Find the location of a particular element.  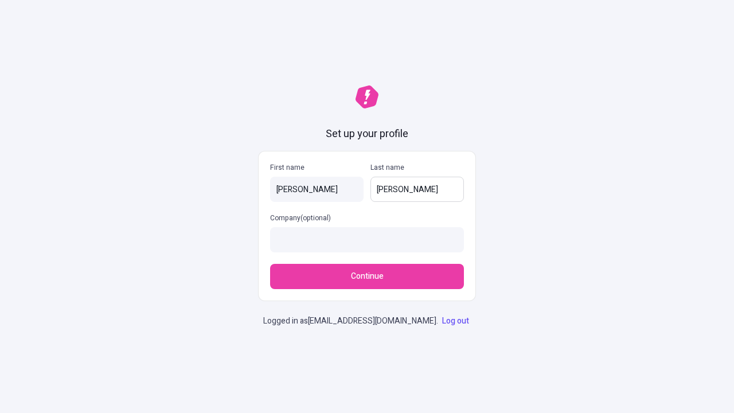

h1: Set up your profile is located at coordinates (367, 134).